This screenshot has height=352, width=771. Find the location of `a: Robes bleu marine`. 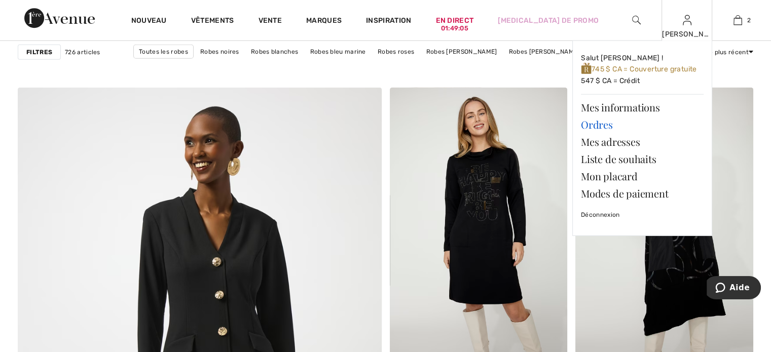

a: Robes bleu marine is located at coordinates (338, 52).